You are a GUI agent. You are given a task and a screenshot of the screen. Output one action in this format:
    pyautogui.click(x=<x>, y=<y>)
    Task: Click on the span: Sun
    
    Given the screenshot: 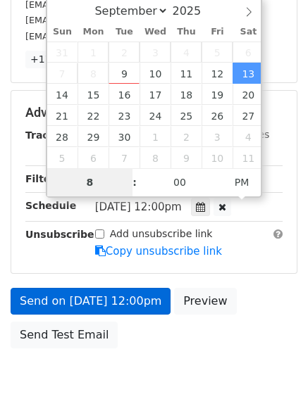 What is the action you would take?
    pyautogui.click(x=63, y=32)
    